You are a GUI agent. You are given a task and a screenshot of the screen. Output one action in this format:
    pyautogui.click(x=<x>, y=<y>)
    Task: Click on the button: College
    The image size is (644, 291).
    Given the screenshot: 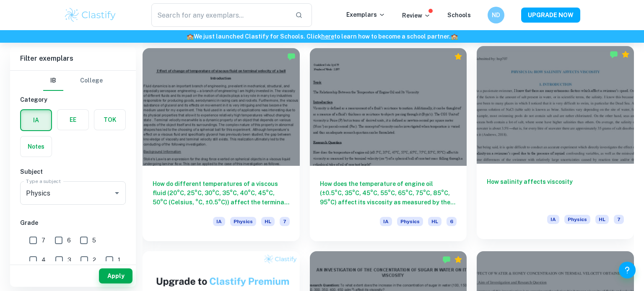 What is the action you would take?
    pyautogui.click(x=91, y=81)
    